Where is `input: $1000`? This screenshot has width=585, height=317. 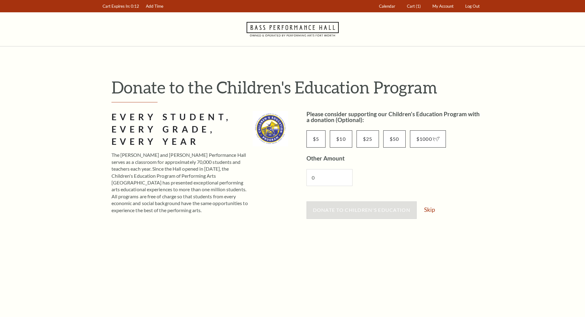
input: $1000 is located at coordinates (428, 139).